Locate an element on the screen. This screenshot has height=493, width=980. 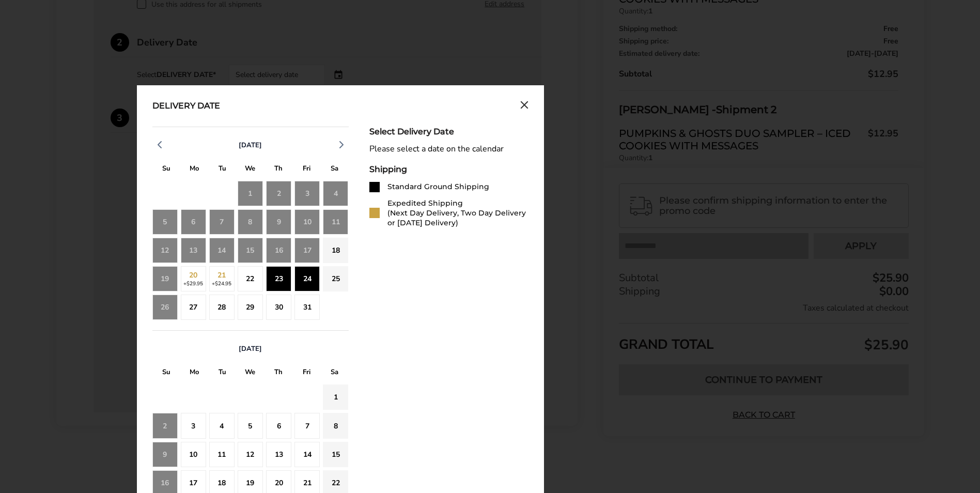
button: Close calendar is located at coordinates (524, 106).